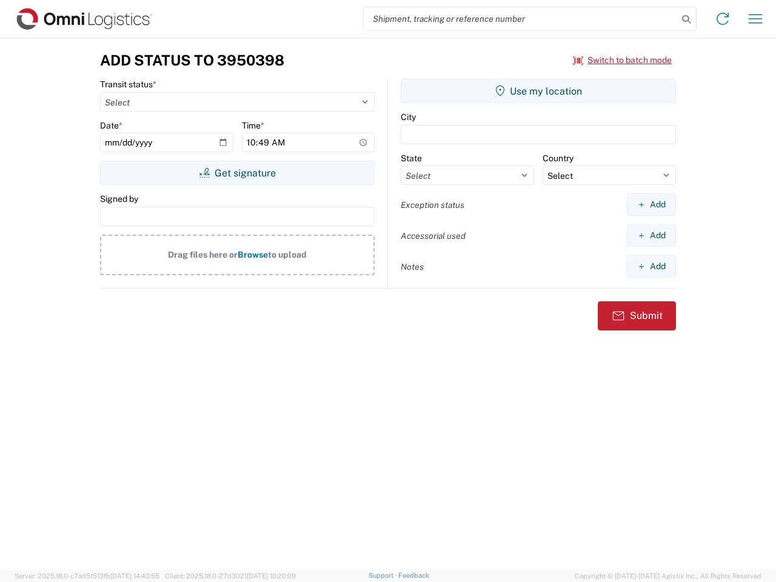 The image size is (776, 582). Describe the element at coordinates (538, 91) in the screenshot. I see `button: Use my location` at that location.